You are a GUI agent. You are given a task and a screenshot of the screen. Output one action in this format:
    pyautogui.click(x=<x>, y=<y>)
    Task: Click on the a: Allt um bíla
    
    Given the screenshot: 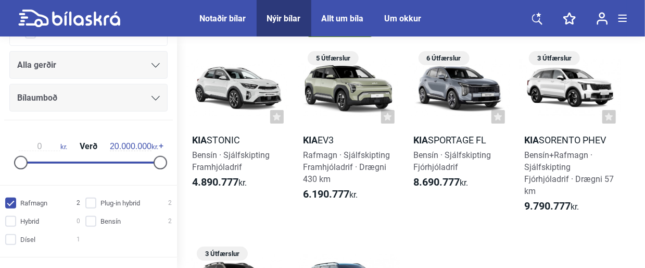 What is the action you would take?
    pyautogui.click(x=343, y=18)
    